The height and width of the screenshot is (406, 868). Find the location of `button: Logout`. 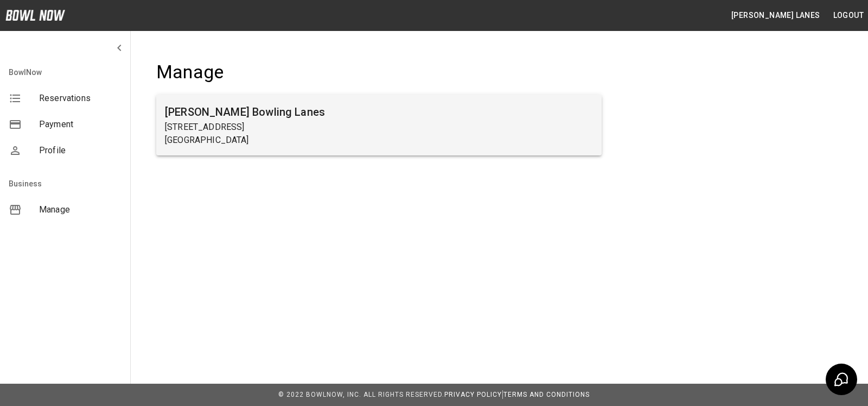

button: Logout is located at coordinates (849, 16).